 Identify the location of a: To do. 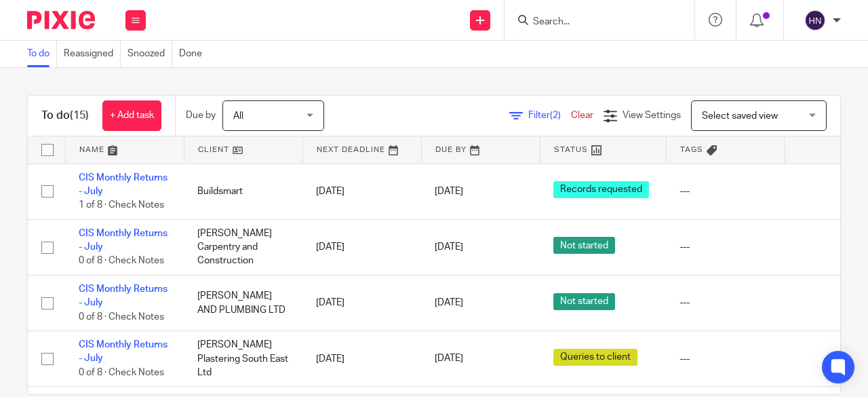
(42, 54).